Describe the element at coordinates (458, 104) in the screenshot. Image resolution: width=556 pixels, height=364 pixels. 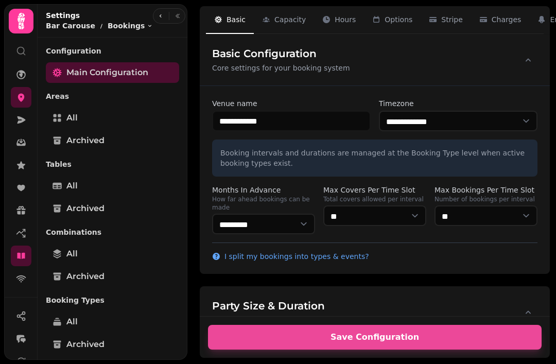
I see `label: Timezone` at that location.